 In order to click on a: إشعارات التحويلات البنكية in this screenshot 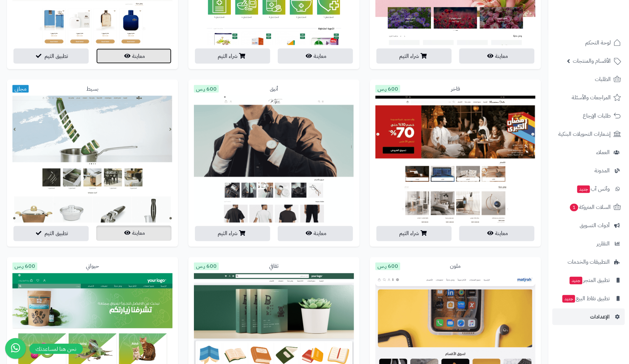, I will do `click(589, 134)`.